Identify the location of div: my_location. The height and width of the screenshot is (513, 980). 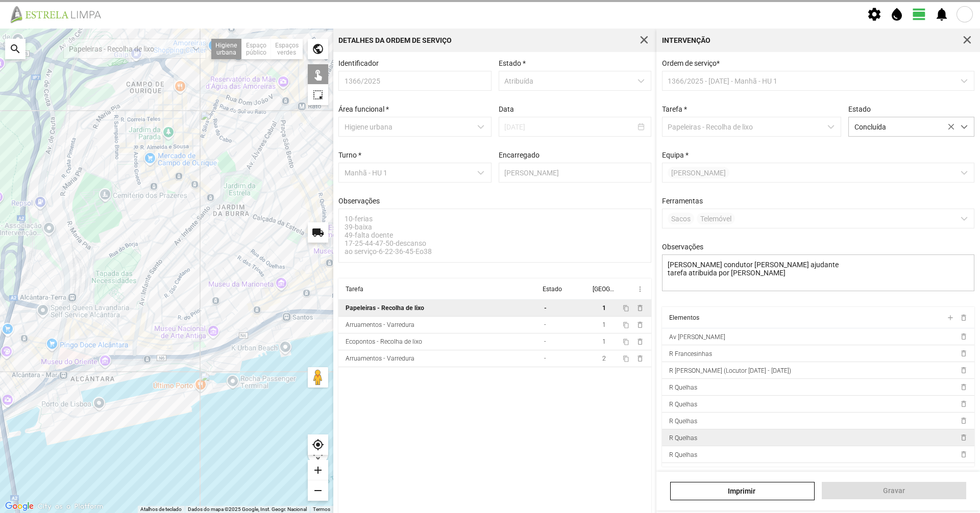
(318, 445).